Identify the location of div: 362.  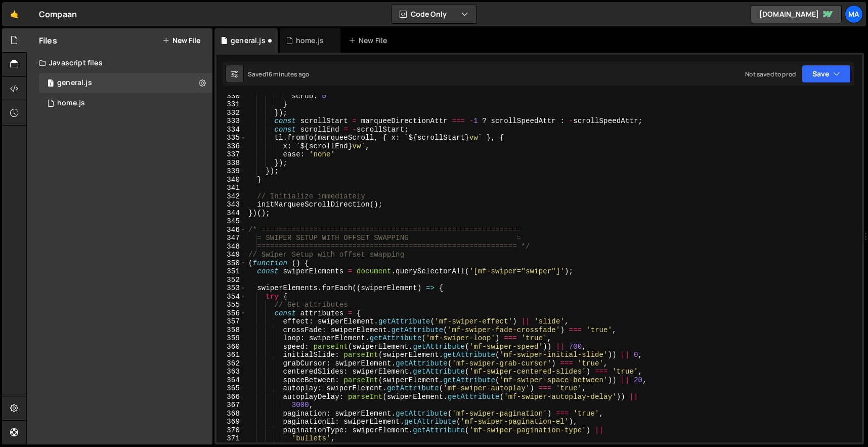
(231, 364).